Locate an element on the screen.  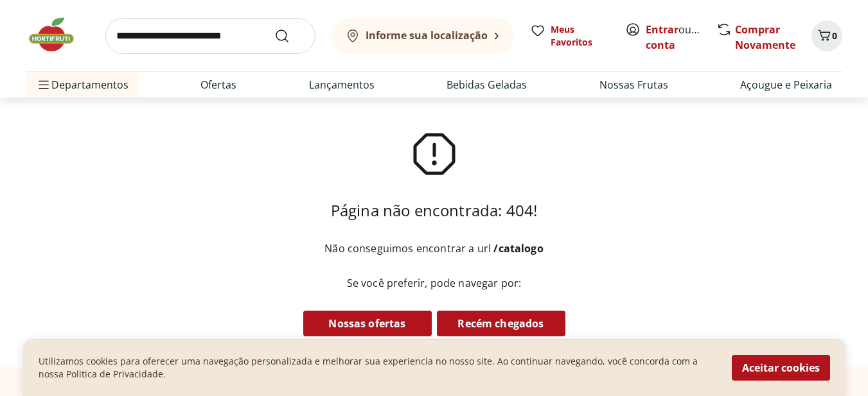
button: Menu is located at coordinates (43, 85).